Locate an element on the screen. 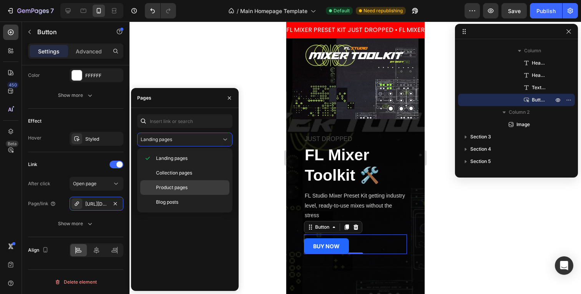 The image size is (581, 294). div: Link is located at coordinates (33, 164).